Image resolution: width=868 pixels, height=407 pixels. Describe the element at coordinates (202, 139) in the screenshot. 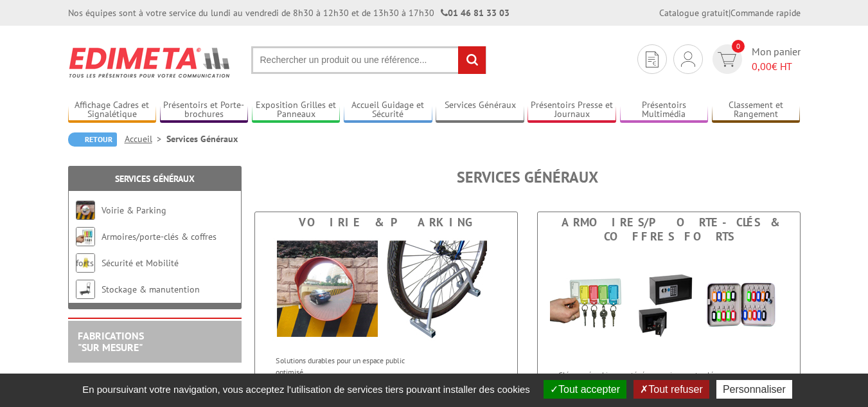

I see `li: Services Généraux` at that location.